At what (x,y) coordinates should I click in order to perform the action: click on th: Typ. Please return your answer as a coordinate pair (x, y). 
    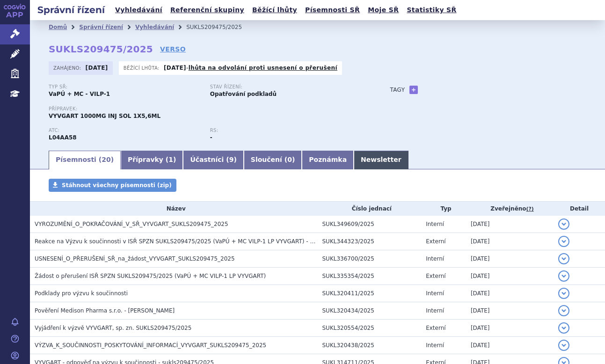
    Looking at the image, I should click on (444, 209).